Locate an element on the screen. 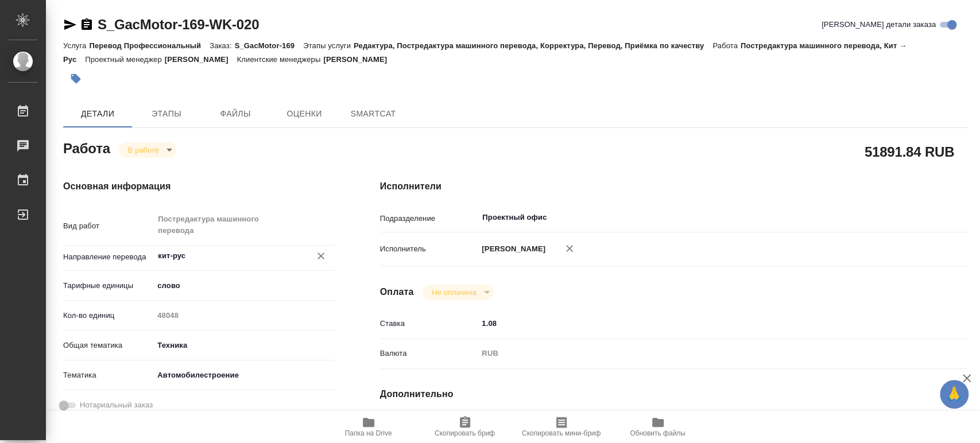  span: Детали is located at coordinates (97, 113).